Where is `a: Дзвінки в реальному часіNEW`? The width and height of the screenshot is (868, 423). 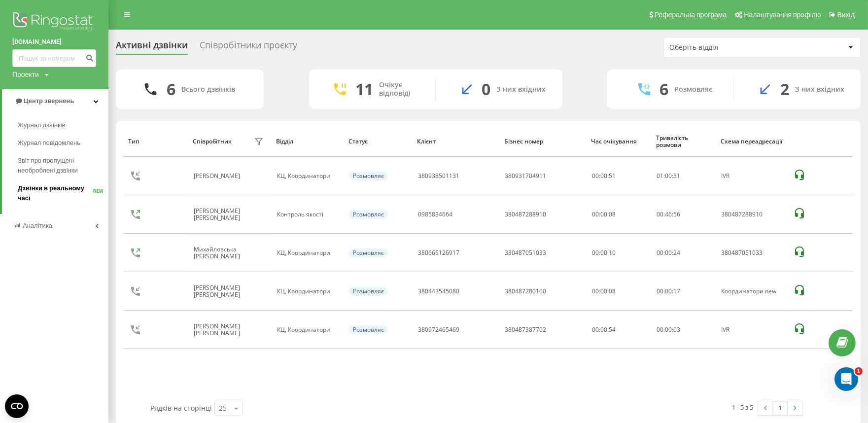
a: Дзвінки в реальному часіNEW is located at coordinates (63, 194).